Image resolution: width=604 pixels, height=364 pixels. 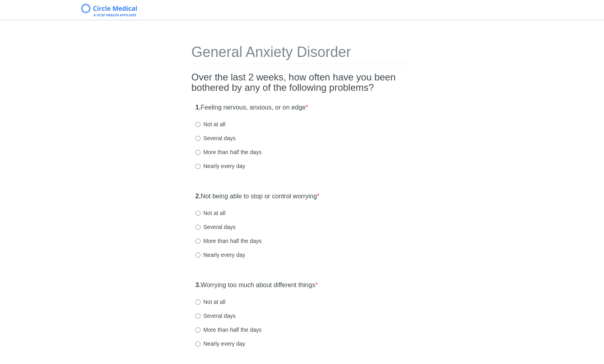 What do you see at coordinates (302, 82) in the screenshot?
I see `h2: Over the last 2 weeks, how often have you been bothered by any of the following problems?` at bounding box center [302, 82].